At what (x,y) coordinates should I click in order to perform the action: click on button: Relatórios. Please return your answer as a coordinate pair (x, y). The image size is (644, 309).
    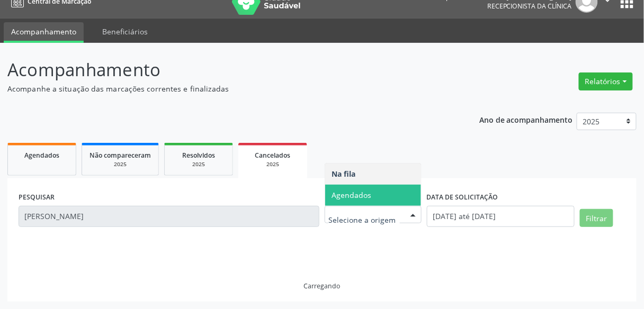
    Looking at the image, I should click on (606, 81).